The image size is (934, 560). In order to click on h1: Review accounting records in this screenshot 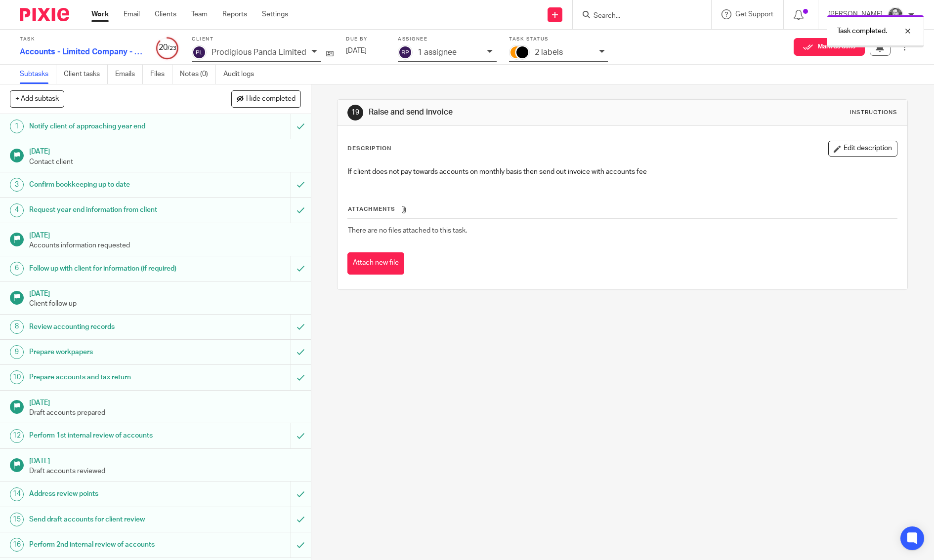, I will do `click(113, 327)`.